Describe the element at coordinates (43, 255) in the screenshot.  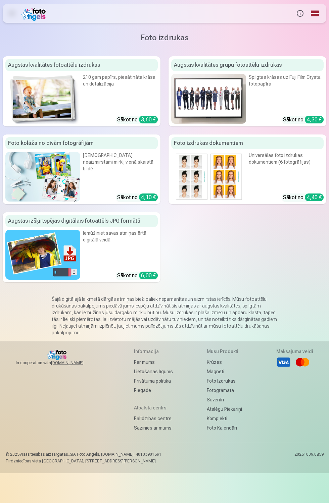
I see `img: Augstas izšķirtspējas digitālais fotoattēls JPG formātā` at that location.